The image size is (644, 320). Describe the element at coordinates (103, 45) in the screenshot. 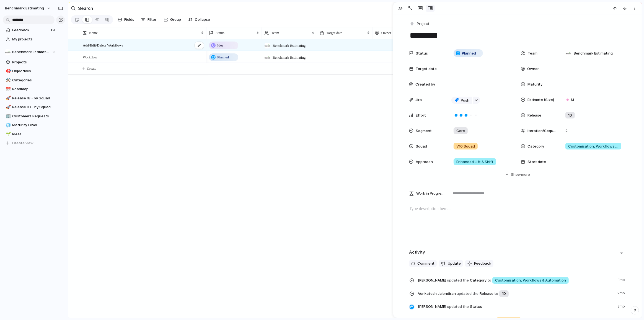

I see `span: Add/Edit/Delete Workflows` at that location.